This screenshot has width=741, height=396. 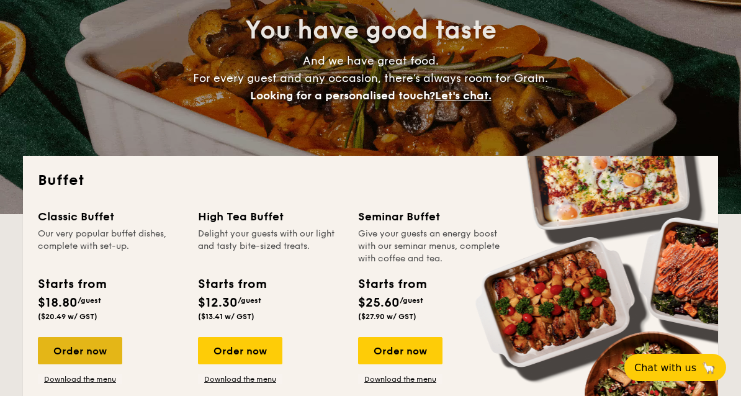 What do you see at coordinates (370, 78) in the screenshot?
I see `span: And we have great food. For every guest and any occasion, there’s always room for Grain.` at bounding box center [370, 78].